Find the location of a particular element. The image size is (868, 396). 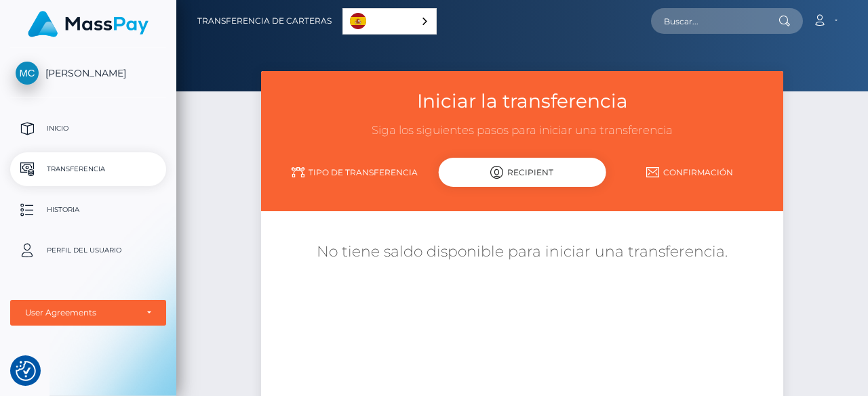

a: Perfil del usuario is located at coordinates (88, 251).